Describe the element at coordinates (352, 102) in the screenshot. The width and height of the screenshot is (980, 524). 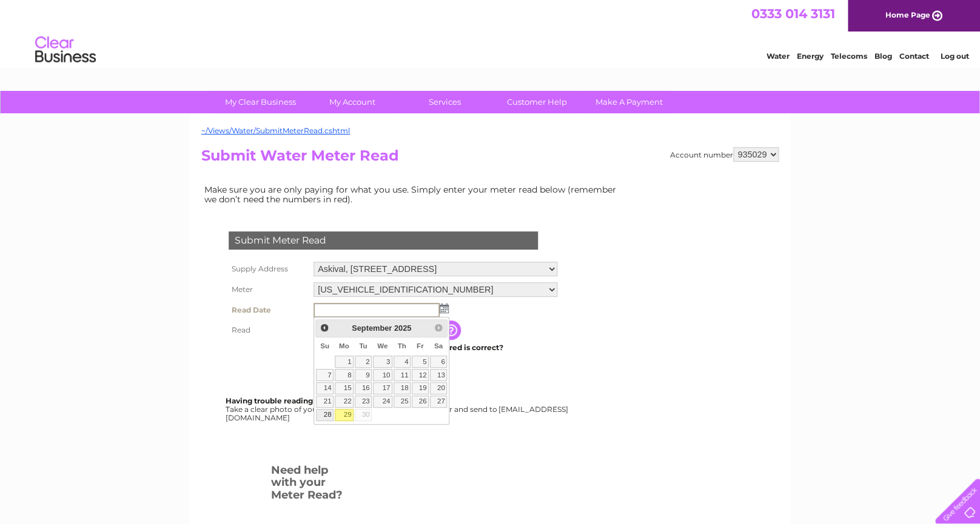
I see `a: My Account` at that location.